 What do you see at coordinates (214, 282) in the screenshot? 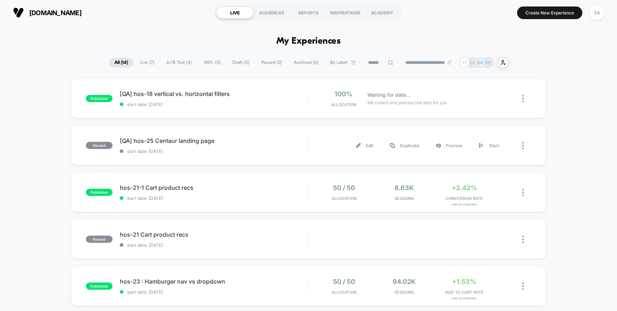
I see `span: hos-23 : Hamburger nav vs dropdown` at bounding box center [214, 282].